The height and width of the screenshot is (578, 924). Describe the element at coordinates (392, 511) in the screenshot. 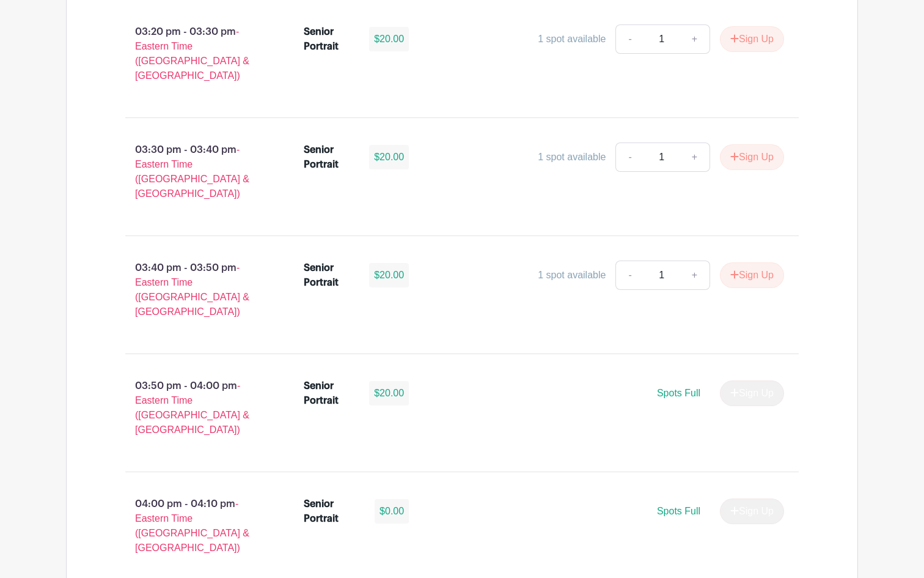

I see `div: $0.00` at that location.